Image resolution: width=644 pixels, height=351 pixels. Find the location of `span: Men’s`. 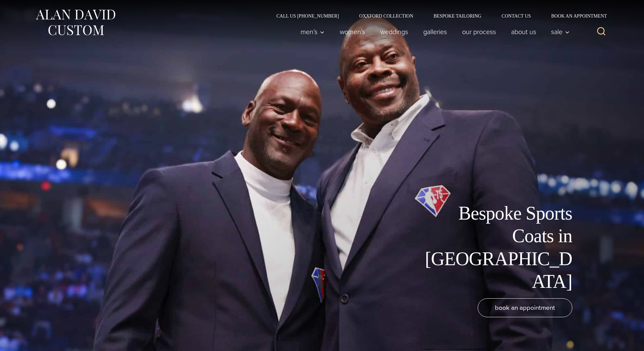

span: Men’s is located at coordinates (312, 32).